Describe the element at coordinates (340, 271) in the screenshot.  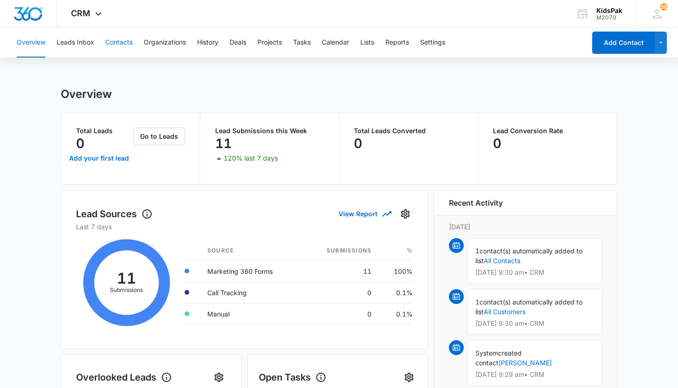
I see `td: 11` at that location.